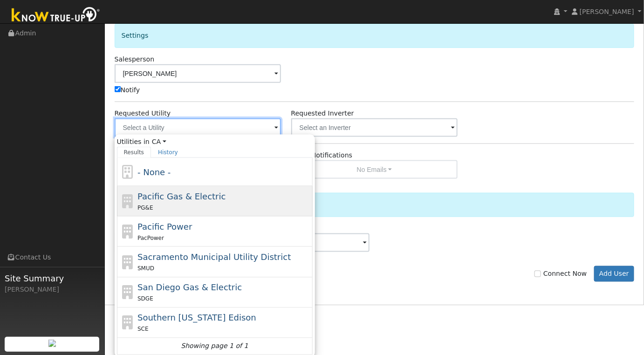 This screenshot has width=644, height=355. I want to click on span: Pacific Gas & Electric, so click(181, 196).